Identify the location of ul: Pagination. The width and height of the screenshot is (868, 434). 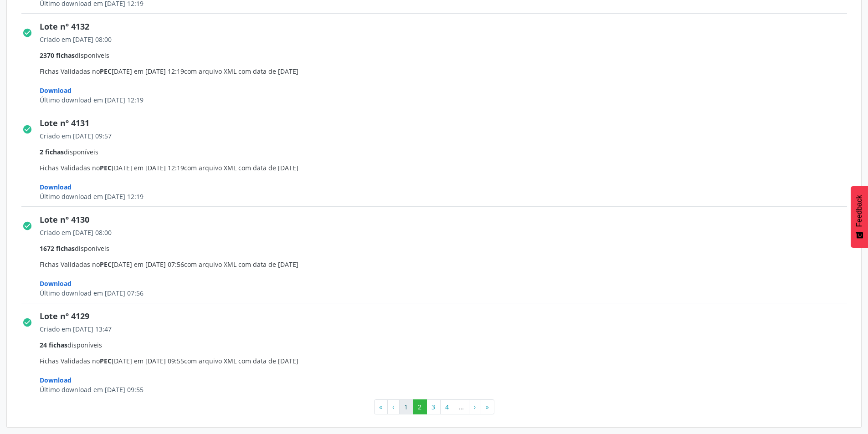
(434, 407).